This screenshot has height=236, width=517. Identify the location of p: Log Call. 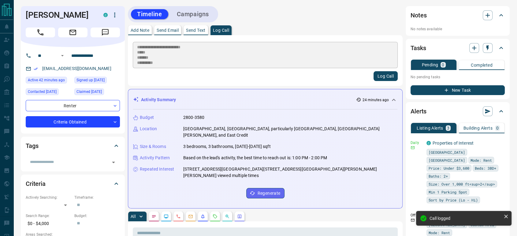
(221, 30).